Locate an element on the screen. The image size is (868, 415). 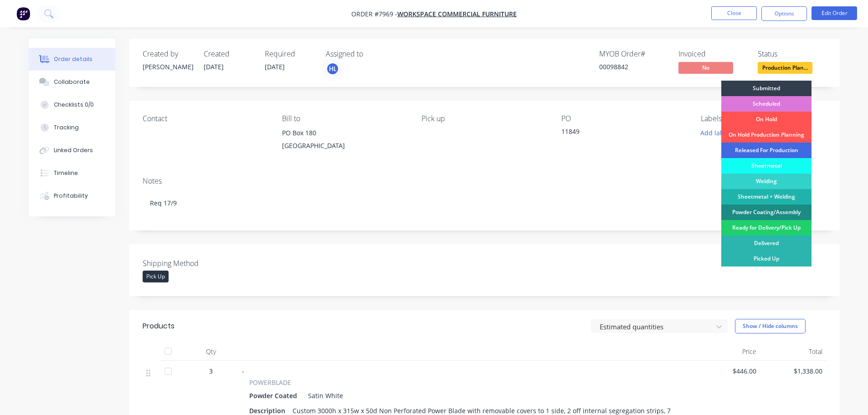
div: 11849 is located at coordinates (618, 133).